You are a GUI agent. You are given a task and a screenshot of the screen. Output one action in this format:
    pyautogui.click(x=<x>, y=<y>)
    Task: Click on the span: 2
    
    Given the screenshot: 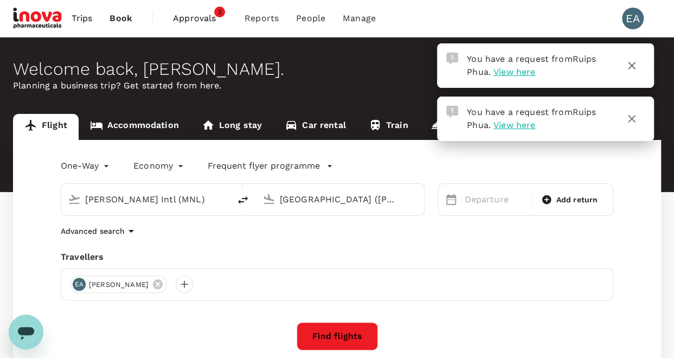 What is the action you would take?
    pyautogui.click(x=219, y=12)
    